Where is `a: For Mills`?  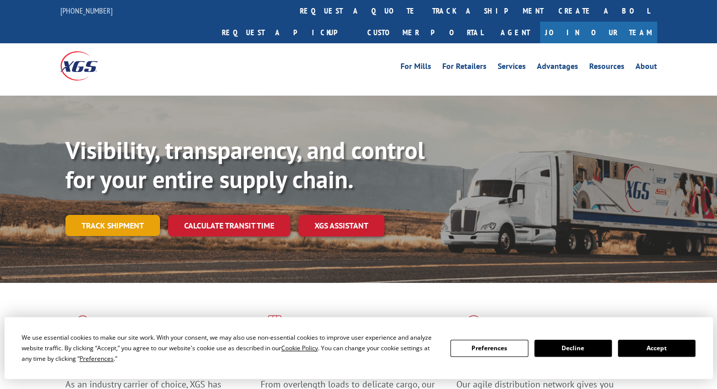 a: For Mills is located at coordinates (415, 68).